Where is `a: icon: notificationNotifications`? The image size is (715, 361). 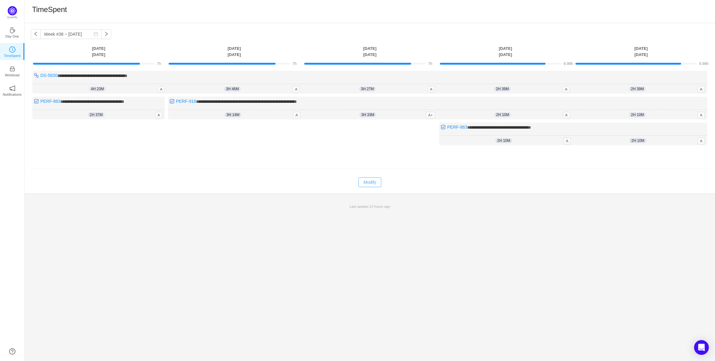 a: icon: notificationNotifications is located at coordinates (12, 90).